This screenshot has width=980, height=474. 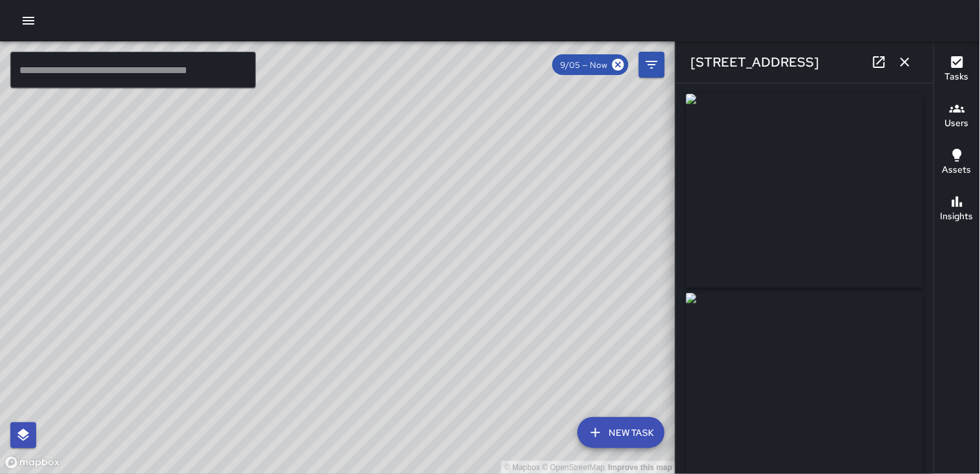 What do you see at coordinates (957, 124) in the screenshot?
I see `h6: Users` at bounding box center [957, 124].